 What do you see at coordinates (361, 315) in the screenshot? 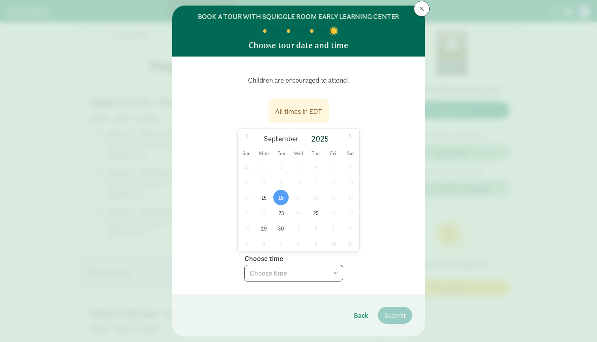
I see `button: Back` at bounding box center [361, 315].